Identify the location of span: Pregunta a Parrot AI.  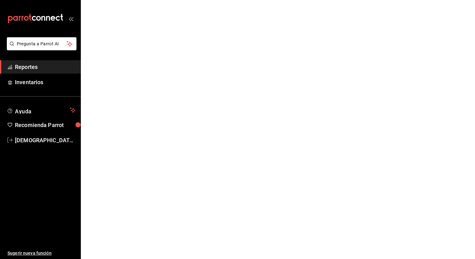
(42, 44).